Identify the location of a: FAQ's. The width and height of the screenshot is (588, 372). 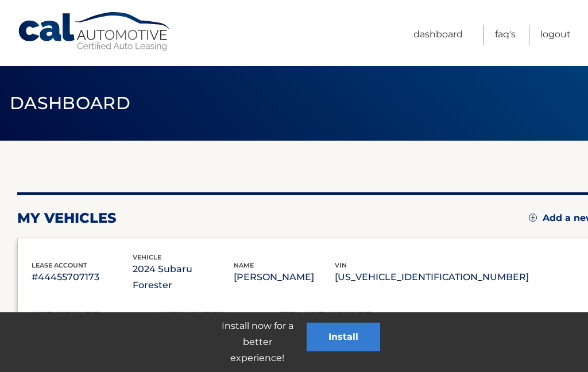
(505, 35).